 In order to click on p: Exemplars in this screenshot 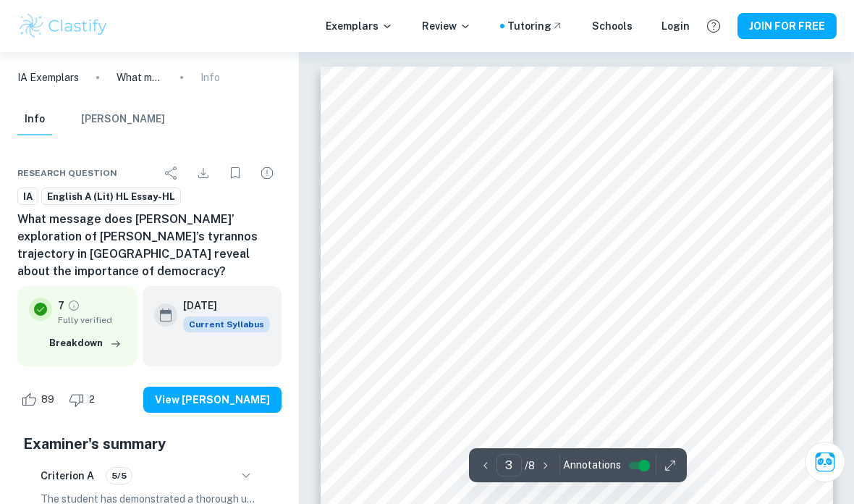, I will do `click(359, 26)`.